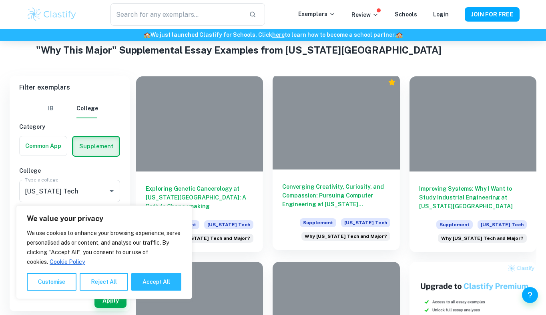 The width and height of the screenshot is (546, 315). I want to click on a: Clastify logo, so click(52, 14).